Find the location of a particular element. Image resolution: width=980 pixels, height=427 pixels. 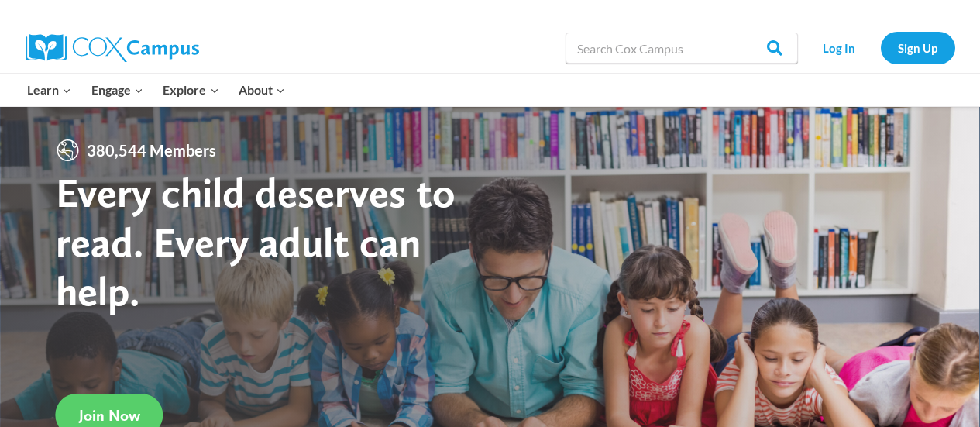

nav: Secondary Navigation is located at coordinates (880, 47).